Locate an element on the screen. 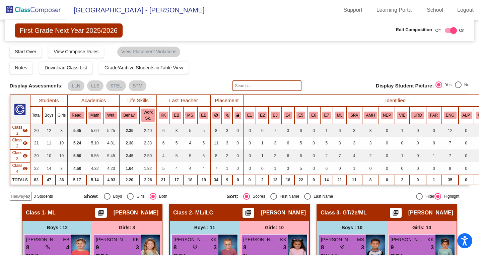 The image size is (479, 255). button: ENG is located at coordinates (450, 115).